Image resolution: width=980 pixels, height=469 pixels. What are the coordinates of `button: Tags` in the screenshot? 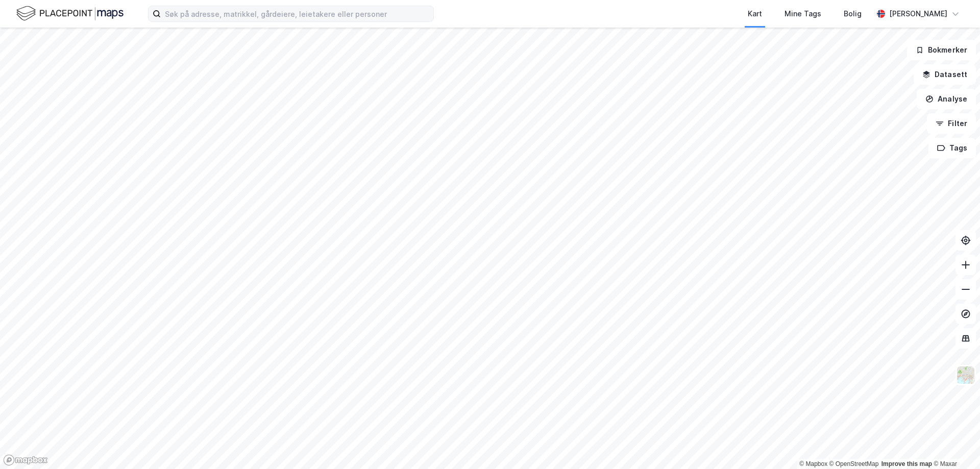 It's located at (952, 148).